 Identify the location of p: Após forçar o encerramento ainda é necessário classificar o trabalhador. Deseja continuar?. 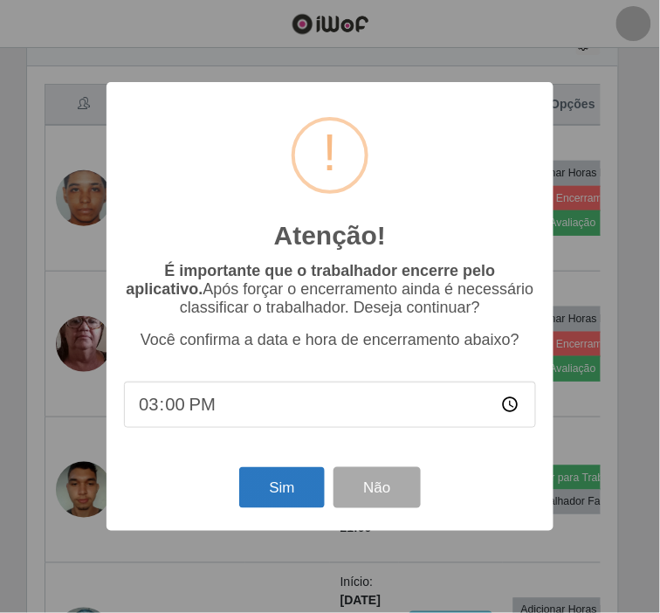
(330, 289).